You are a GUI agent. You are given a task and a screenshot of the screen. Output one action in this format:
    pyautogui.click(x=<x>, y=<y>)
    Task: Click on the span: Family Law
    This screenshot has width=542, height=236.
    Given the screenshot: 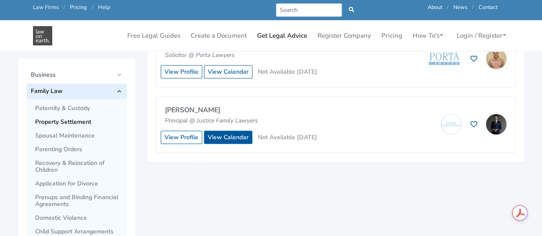 What is the action you would take?
    pyautogui.click(x=72, y=91)
    